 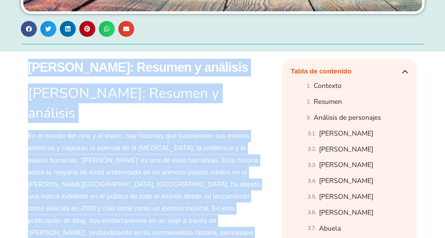 I want to click on div: Compartir en pinterest, so click(x=87, y=29).